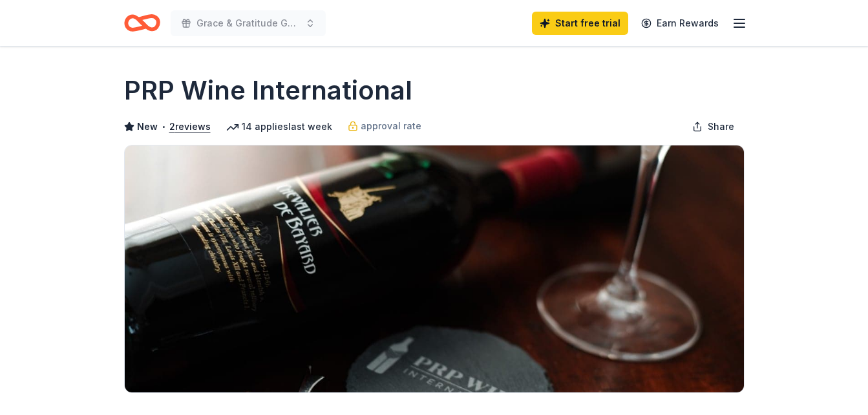 The width and height of the screenshot is (868, 415). Describe the element at coordinates (721, 127) in the screenshot. I see `span: Share` at that location.